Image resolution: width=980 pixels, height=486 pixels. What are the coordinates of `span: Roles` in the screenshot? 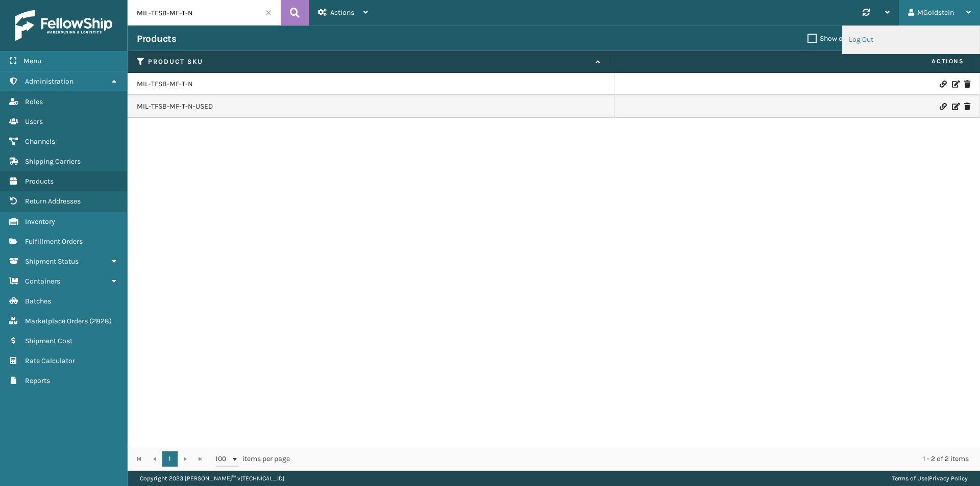 It's located at (34, 102).